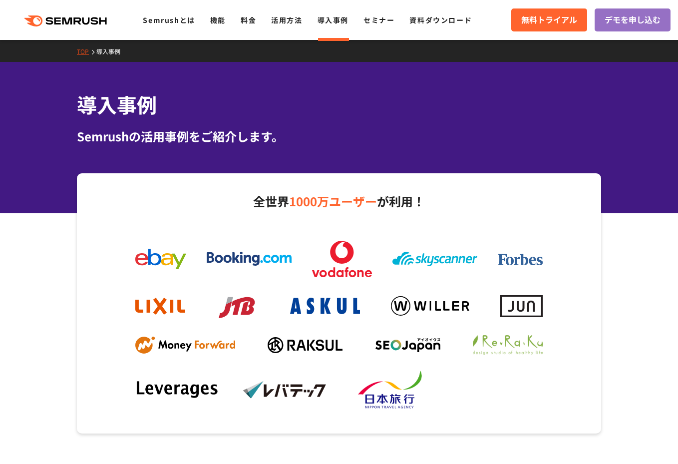  I want to click on img: ReRaKu, so click(508, 345).